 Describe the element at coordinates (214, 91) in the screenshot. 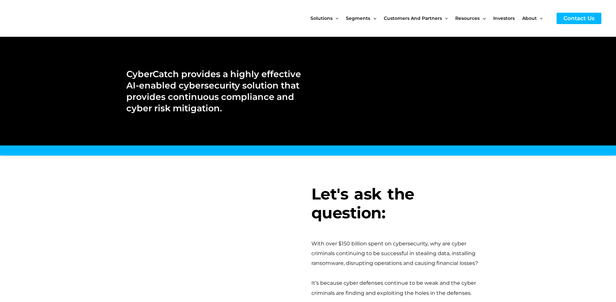

I see `h2: CyberCatch provides a highly effective AI-enabled cybersecurity solution that provides continuous...` at that location.